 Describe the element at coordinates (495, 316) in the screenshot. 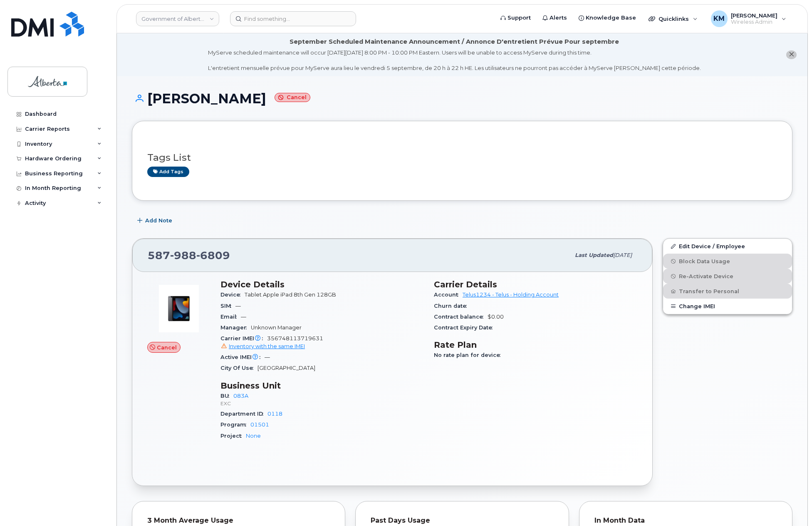

I see `span: $0.00` at that location.